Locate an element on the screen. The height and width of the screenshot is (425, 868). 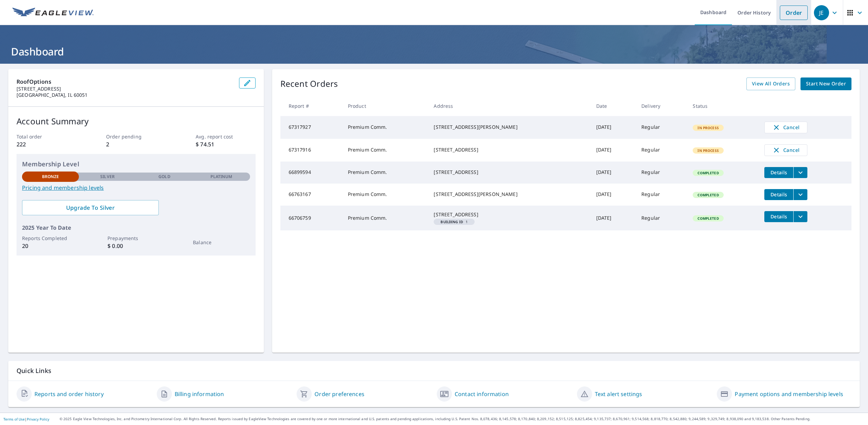
a: Pricing and membership levels is located at coordinates (136, 187).